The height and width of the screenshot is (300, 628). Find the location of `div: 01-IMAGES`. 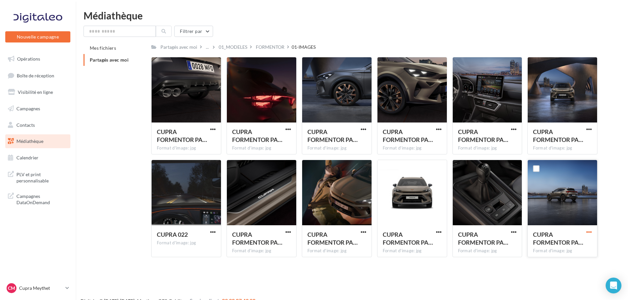

div: 01-IMAGES is located at coordinates (304, 47).